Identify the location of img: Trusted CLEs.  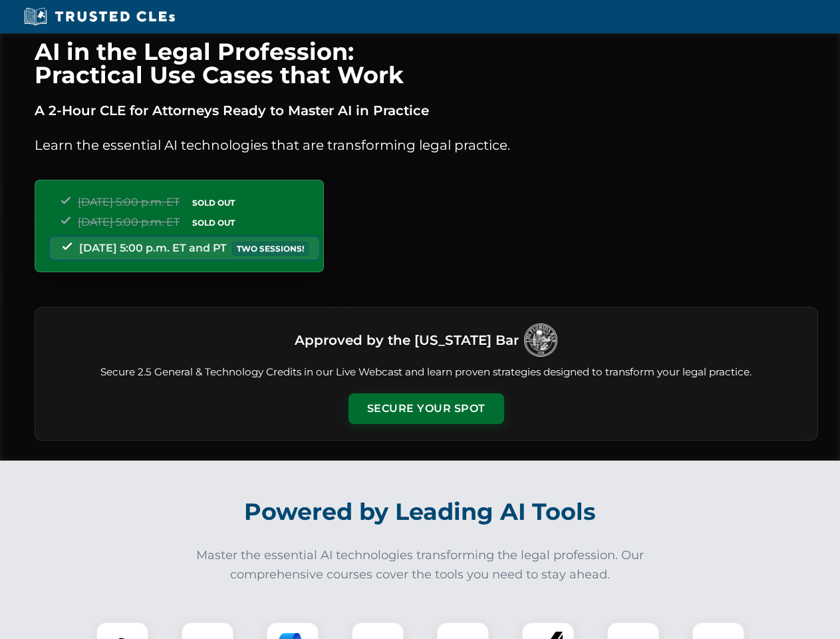
(99, 17).